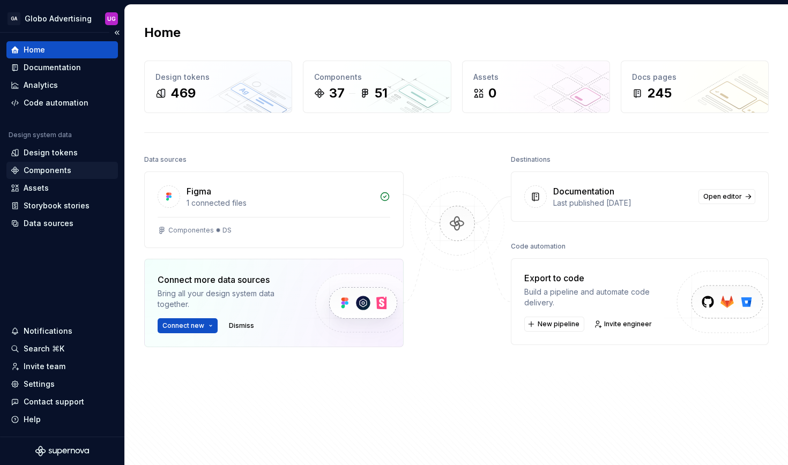 The height and width of the screenshot is (465, 788). Describe the element at coordinates (628, 324) in the screenshot. I see `span: Invite engineer` at that location.